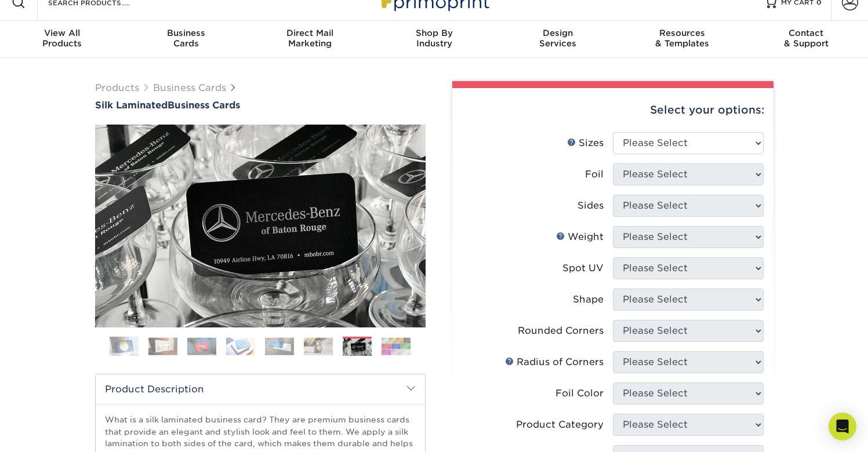 The image size is (868, 452). I want to click on div: Rounded Corners, so click(560, 331).